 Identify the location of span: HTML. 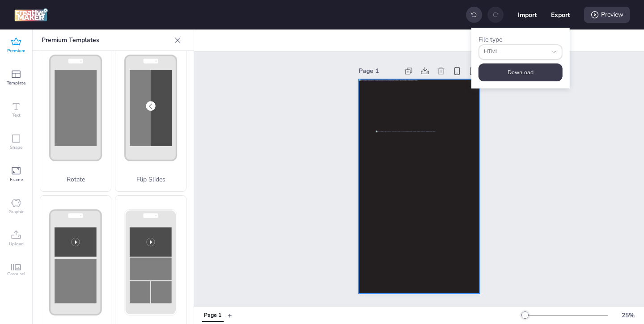
(516, 52).